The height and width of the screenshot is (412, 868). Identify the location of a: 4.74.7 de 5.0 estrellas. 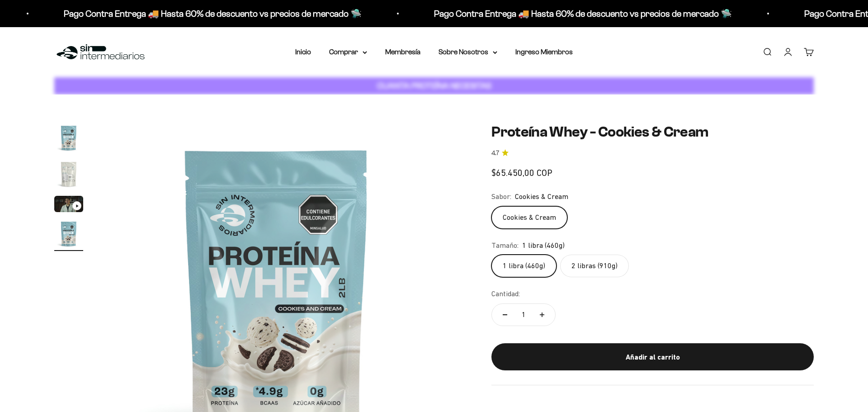
(652, 154).